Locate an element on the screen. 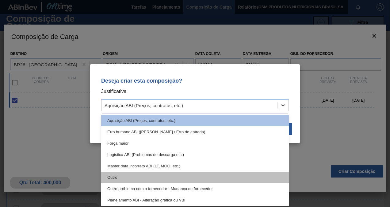 The height and width of the screenshot is (207, 390). div: Força maior is located at coordinates (195, 143).